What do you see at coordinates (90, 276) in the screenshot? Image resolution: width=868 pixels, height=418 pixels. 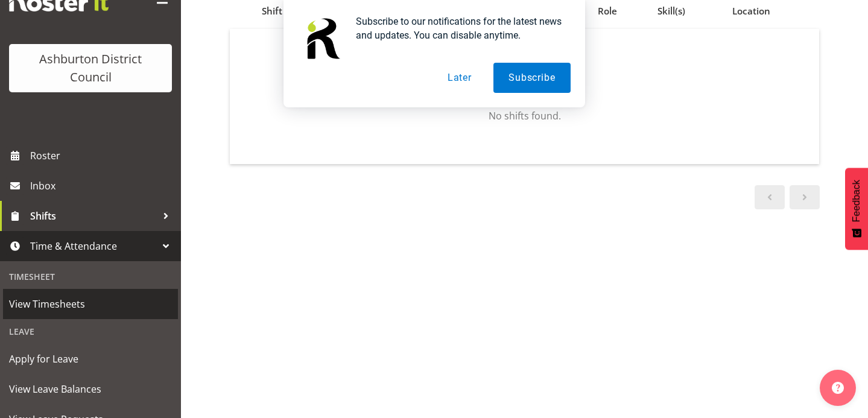 I see `div: Timesheet` at bounding box center [90, 276].